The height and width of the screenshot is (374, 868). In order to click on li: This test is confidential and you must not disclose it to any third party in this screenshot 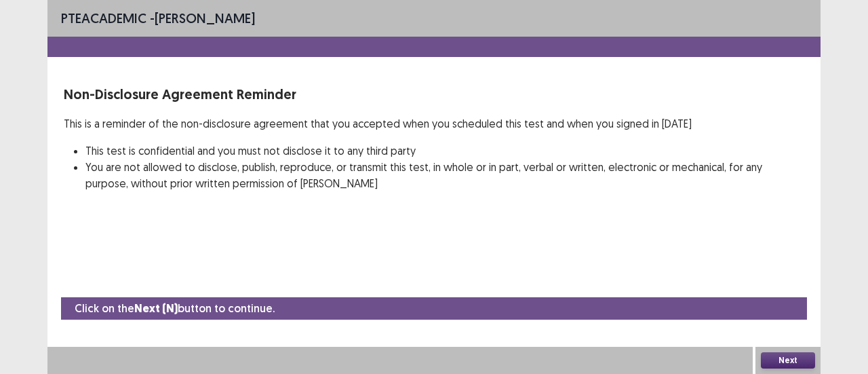, I will do `click(445, 150)`.